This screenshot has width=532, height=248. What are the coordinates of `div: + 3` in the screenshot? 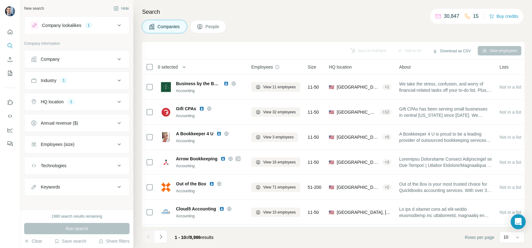 It's located at (387, 163).